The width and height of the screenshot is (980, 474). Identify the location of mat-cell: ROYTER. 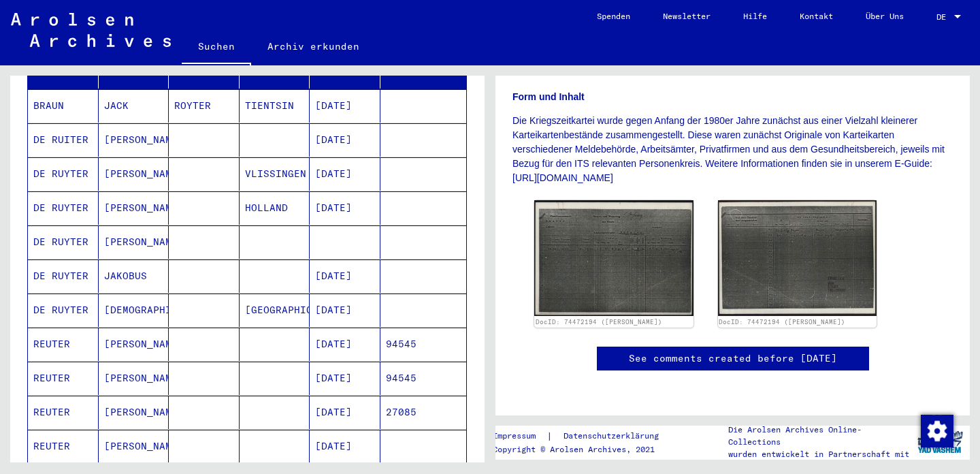
(204, 106).